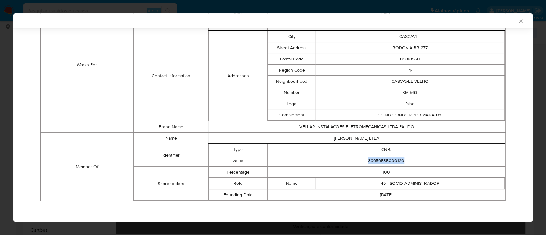  Describe the element at coordinates (410, 183) in the screenshot. I see `td: 49 - SÓCIO-ADMINISTRADOR` at that location.